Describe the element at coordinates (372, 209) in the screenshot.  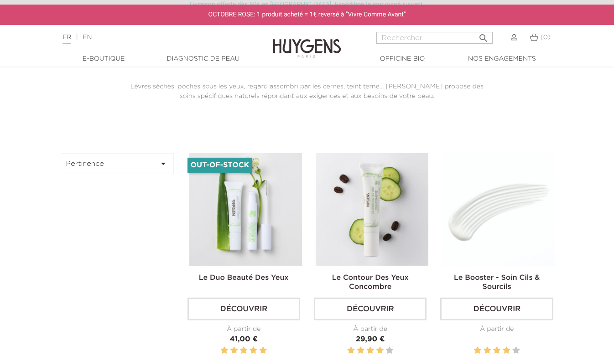
I see `img: Le Contour Des Yeux Concombre` at that location.